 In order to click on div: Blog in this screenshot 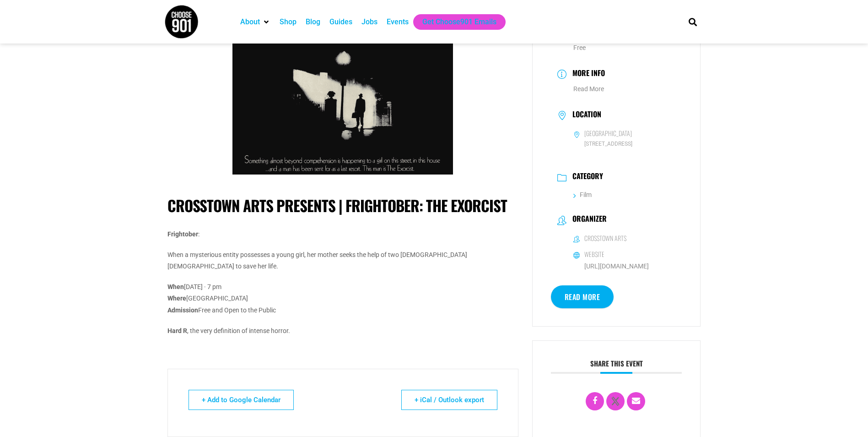, I will do `click(313, 22)`.